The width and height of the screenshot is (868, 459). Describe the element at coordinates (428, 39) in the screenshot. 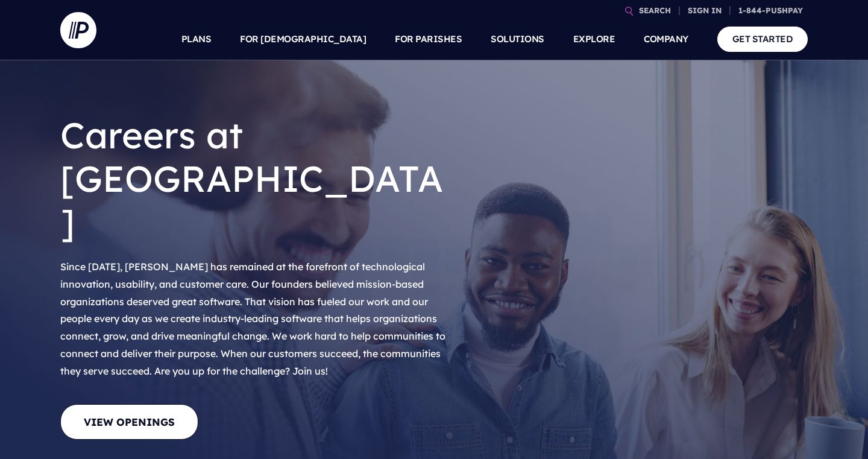

I see `a: FOR PARISHES` at that location.